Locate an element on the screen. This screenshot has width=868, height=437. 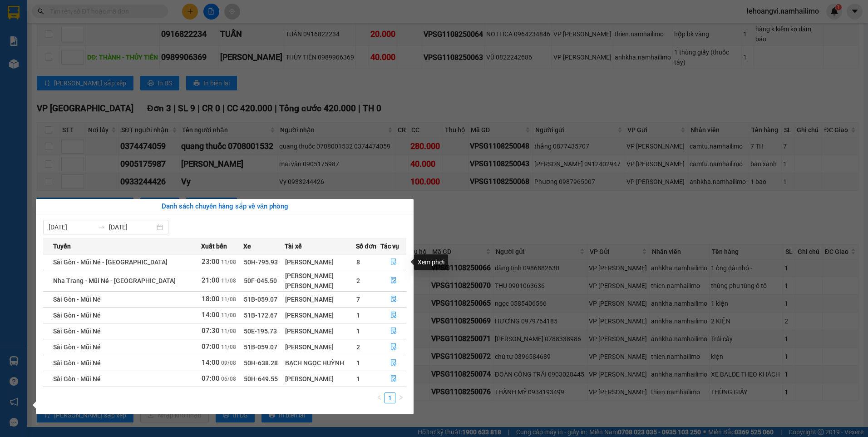
span: 23:00 is located at coordinates (210, 262).